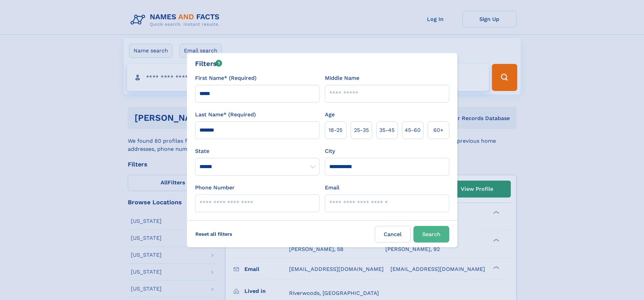 This screenshot has height=300, width=644. What do you see at coordinates (209, 64) in the screenshot?
I see `div: Filters` at bounding box center [209, 64].